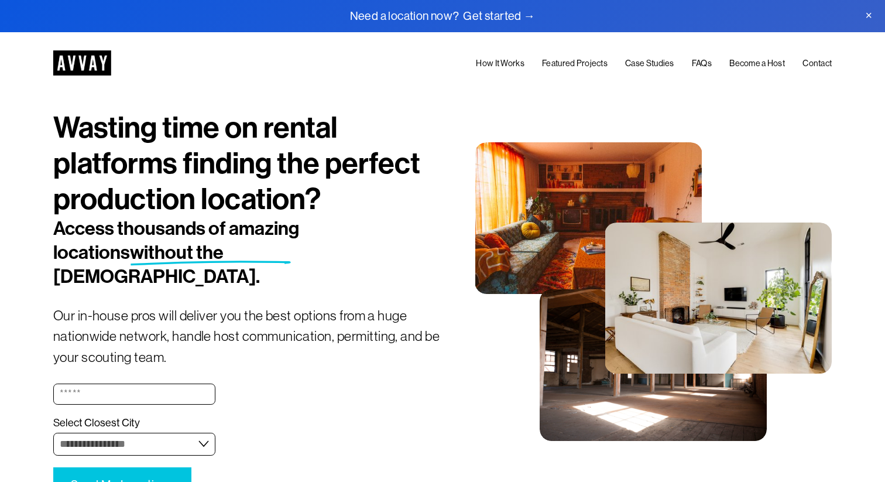  Describe the element at coordinates (649, 63) in the screenshot. I see `a: Case Studies` at that location.